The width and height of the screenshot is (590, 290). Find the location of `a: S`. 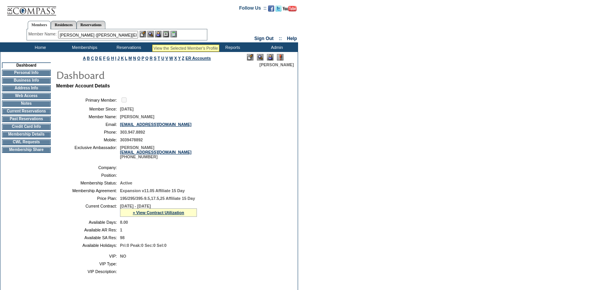

a: S is located at coordinates (155, 58).